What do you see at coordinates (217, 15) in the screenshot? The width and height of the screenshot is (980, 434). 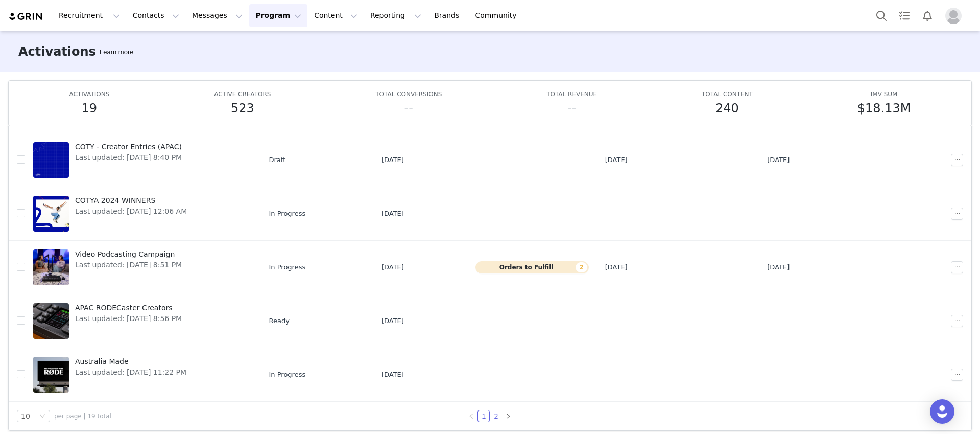 I see `button: Messages` at bounding box center [217, 15].